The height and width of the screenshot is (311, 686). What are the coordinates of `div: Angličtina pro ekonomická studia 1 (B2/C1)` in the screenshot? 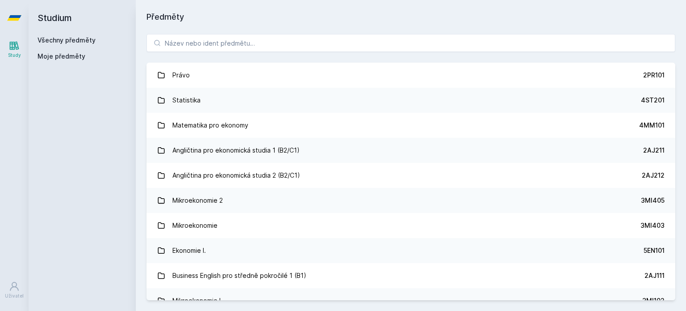 It's located at (236, 150).